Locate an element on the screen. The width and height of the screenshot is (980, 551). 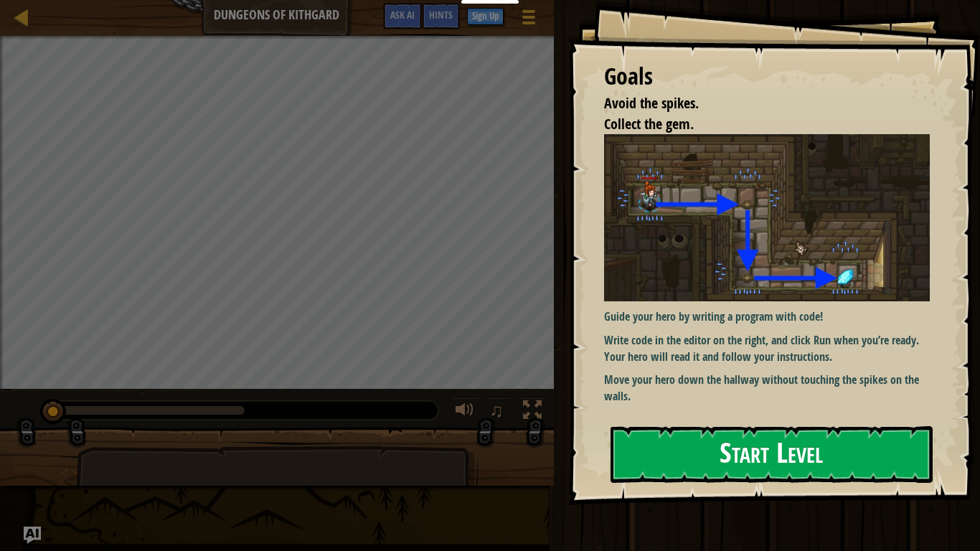
button: Sign Up is located at coordinates (485, 17).